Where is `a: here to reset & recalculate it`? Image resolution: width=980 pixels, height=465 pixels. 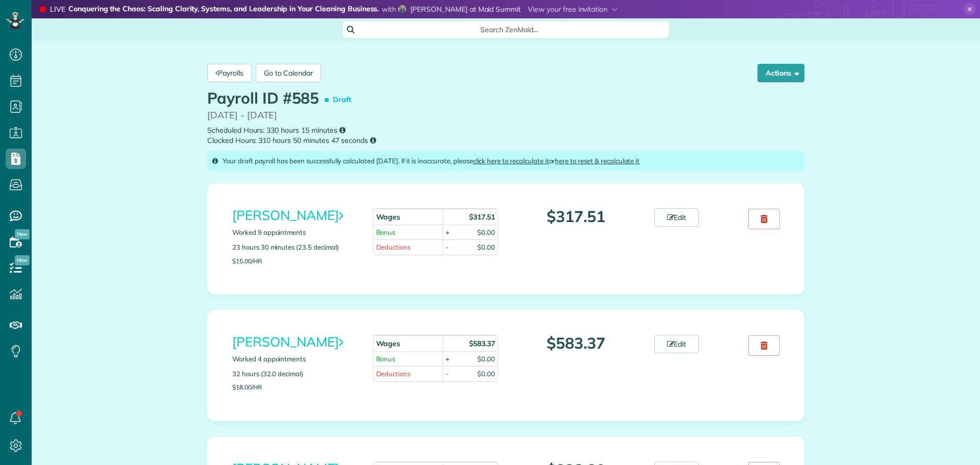 a: here to reset & recalculate it is located at coordinates (597, 161).